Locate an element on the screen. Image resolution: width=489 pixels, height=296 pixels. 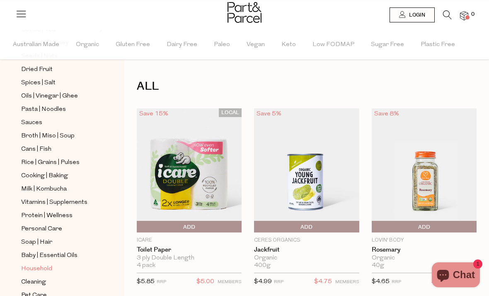
span: Cans | Fish is located at coordinates (36, 149).